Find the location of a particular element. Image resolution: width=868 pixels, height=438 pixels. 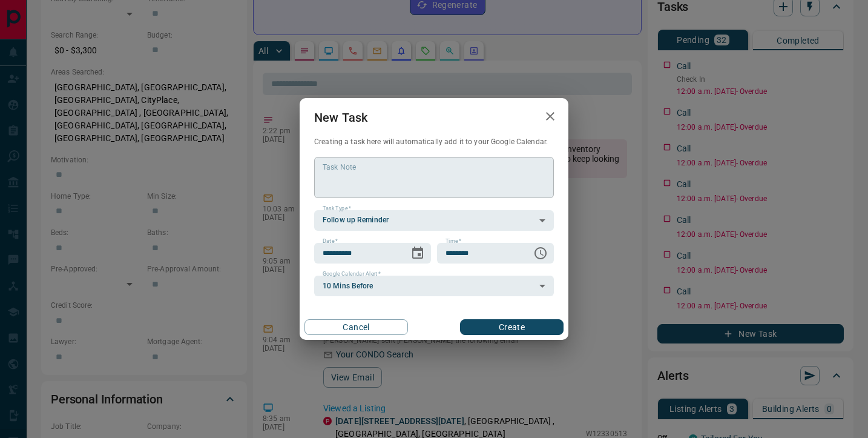

button: Create is located at coordinates (512, 327).